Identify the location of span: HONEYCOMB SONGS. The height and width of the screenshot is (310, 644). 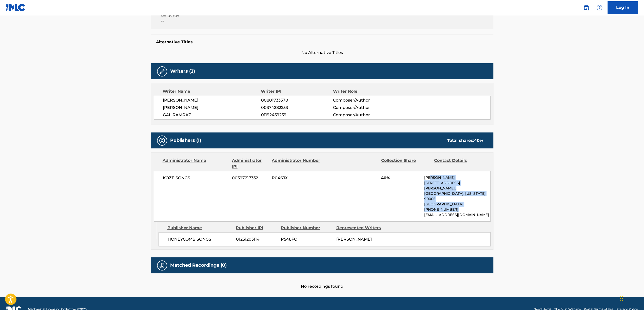
(199, 239).